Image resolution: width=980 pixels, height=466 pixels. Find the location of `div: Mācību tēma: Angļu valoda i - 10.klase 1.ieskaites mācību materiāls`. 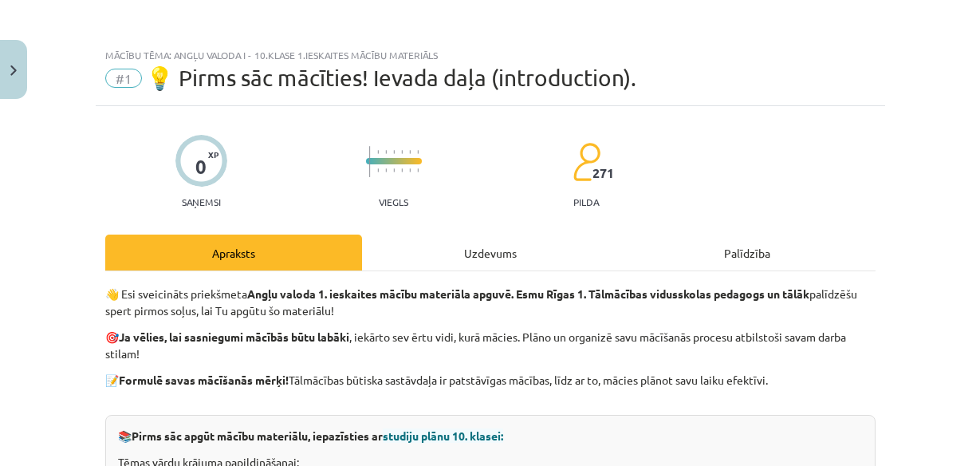

div: Mācību tēma: Angļu valoda i - 10.klase 1.ieskaites mācību materiāls is located at coordinates (490, 55).